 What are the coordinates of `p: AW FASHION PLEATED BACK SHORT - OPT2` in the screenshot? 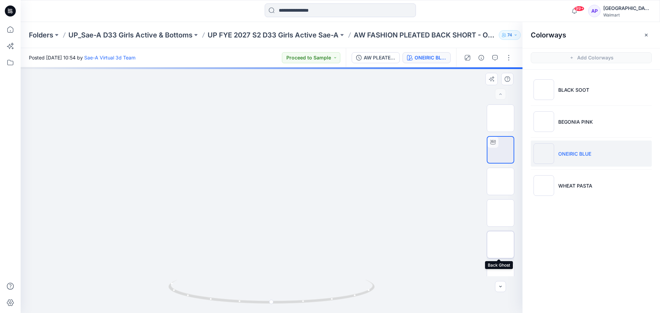 It's located at (425, 35).